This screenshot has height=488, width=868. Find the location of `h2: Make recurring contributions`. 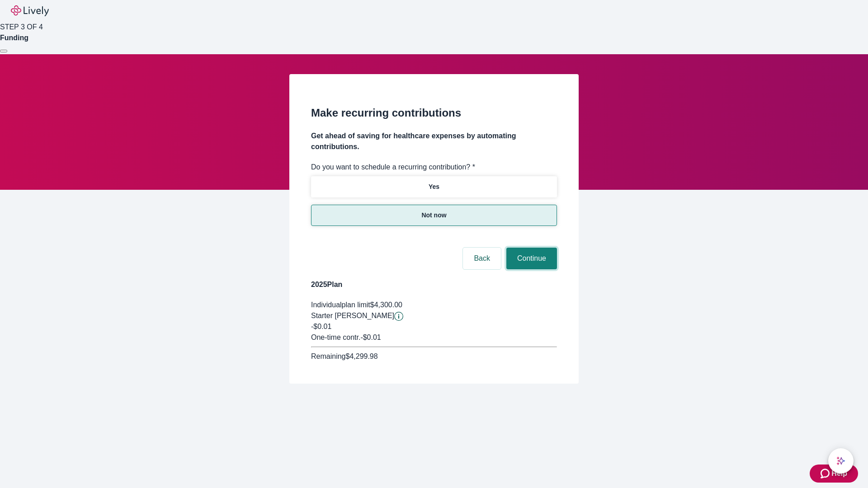

h2: Make recurring contributions is located at coordinates (434, 113).